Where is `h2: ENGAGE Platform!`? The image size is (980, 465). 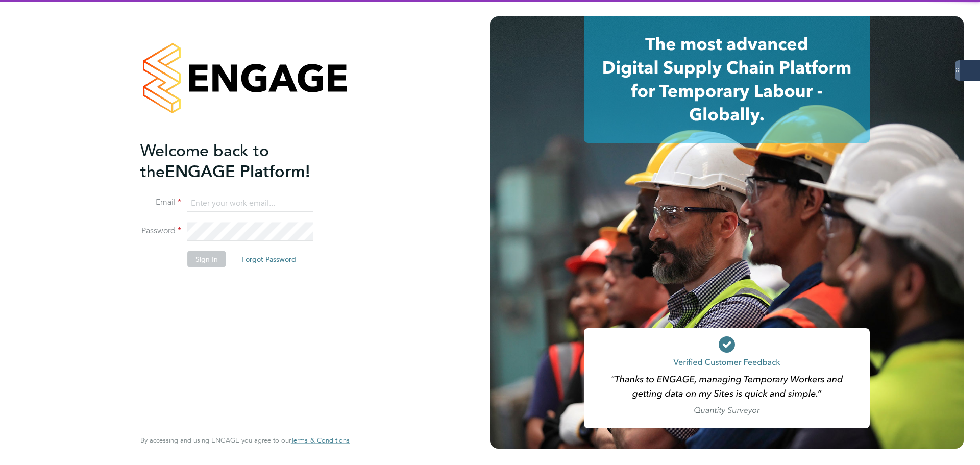
h2: ENGAGE Platform! is located at coordinates (240, 161).